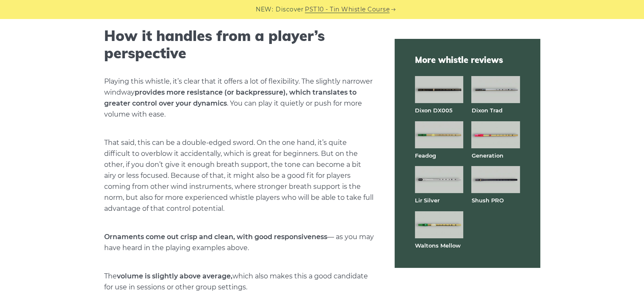 The width and height of the screenshot is (644, 297). What do you see at coordinates (495, 135) in the screenshot?
I see `img: Generation brass tin whistle full front view` at bounding box center [495, 135].